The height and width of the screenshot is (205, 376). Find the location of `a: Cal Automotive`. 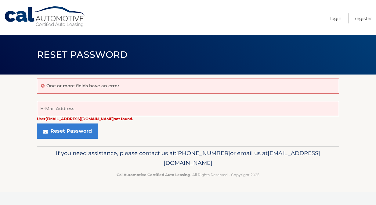

a: Cal Automotive is located at coordinates (45, 17).